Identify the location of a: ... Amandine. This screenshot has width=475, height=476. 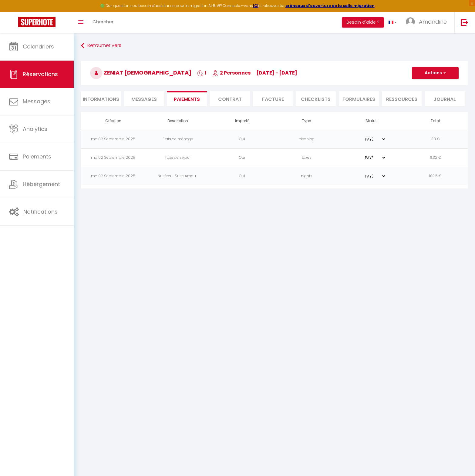
(428, 22).